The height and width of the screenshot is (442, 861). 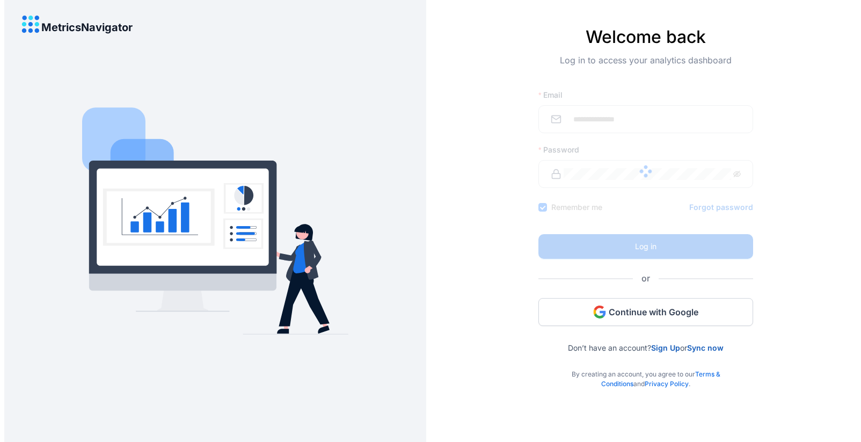 I want to click on a: Continue with Google, so click(x=646, y=312).